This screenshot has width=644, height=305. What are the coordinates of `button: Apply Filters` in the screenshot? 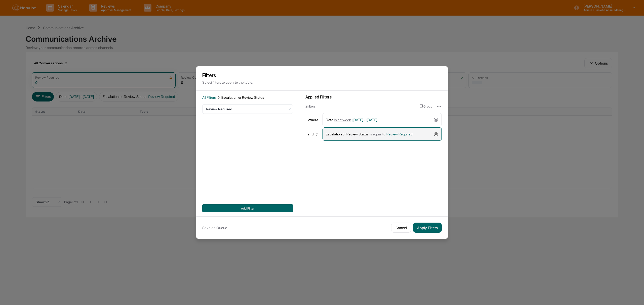 It's located at (427, 227).